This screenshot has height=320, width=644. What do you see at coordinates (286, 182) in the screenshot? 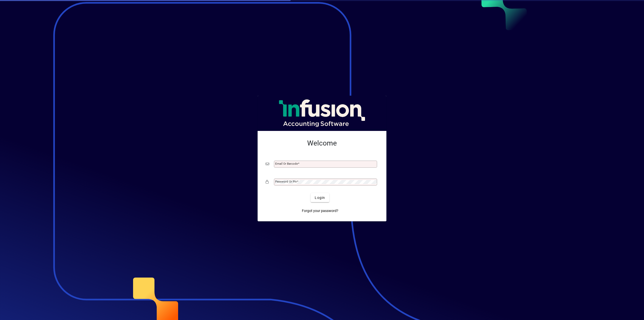
I see `mat-label: Password or Pin` at bounding box center [286, 182].